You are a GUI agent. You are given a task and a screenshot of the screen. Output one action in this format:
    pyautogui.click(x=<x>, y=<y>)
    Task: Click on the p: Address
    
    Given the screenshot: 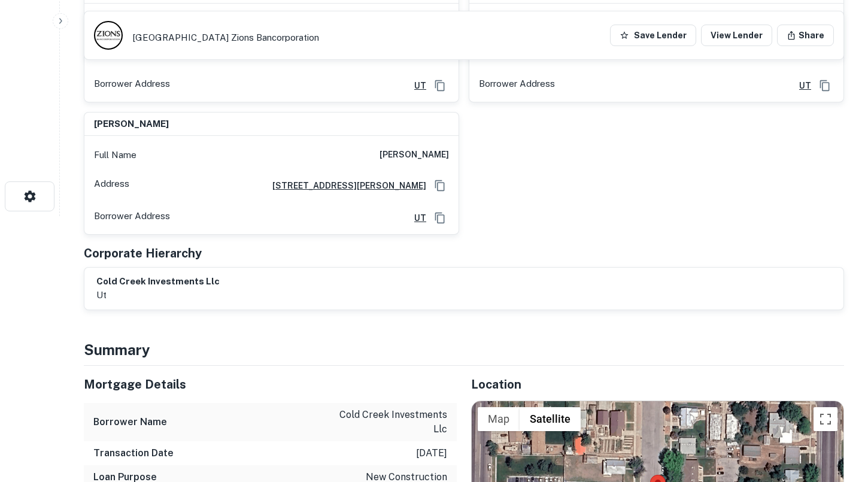 What is the action you would take?
    pyautogui.click(x=111, y=185)
    